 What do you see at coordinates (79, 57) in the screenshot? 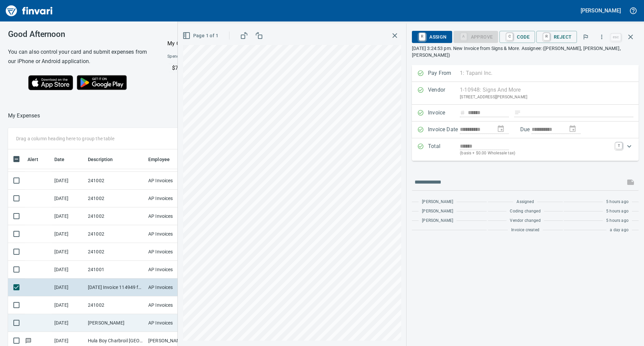
I see `h6: You can also control your card and submit expenses from our iPhone or Android application.` at bounding box center [79, 57].